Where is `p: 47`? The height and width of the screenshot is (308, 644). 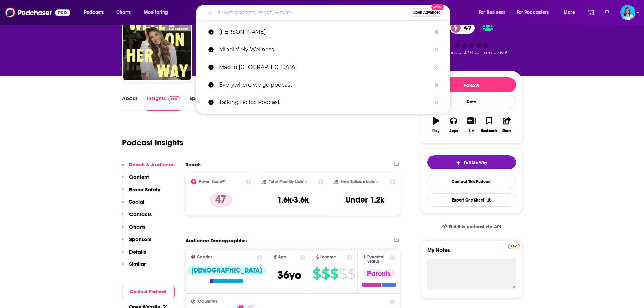 p: 47 is located at coordinates (221, 200).